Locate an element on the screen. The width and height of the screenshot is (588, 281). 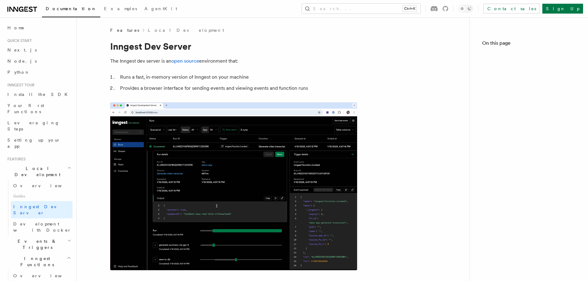
li: Provides a browser interface for sending events and viewing events and function runs is located at coordinates (237, 88).